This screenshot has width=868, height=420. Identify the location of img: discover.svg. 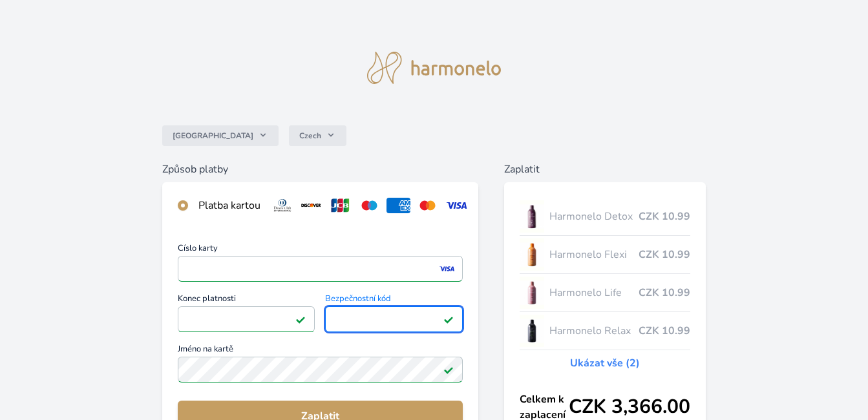
(311, 206).